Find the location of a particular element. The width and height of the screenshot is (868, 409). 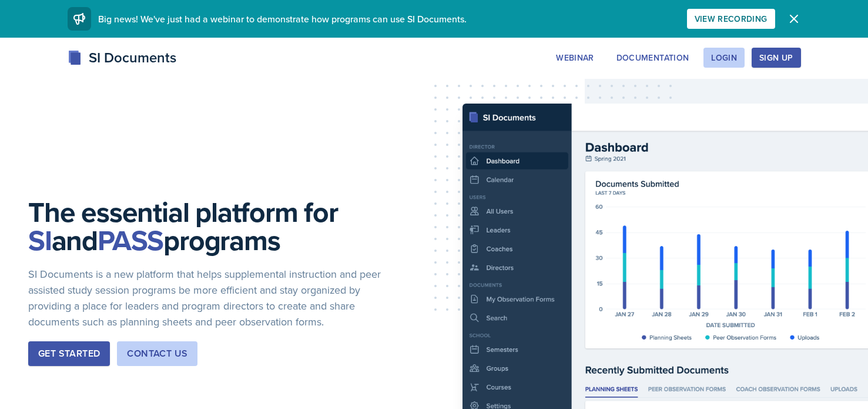

button: Get Started is located at coordinates (69, 353).